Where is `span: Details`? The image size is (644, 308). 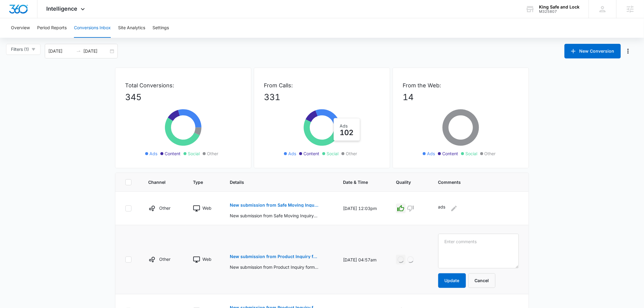
span: Details is located at coordinates (275, 182).